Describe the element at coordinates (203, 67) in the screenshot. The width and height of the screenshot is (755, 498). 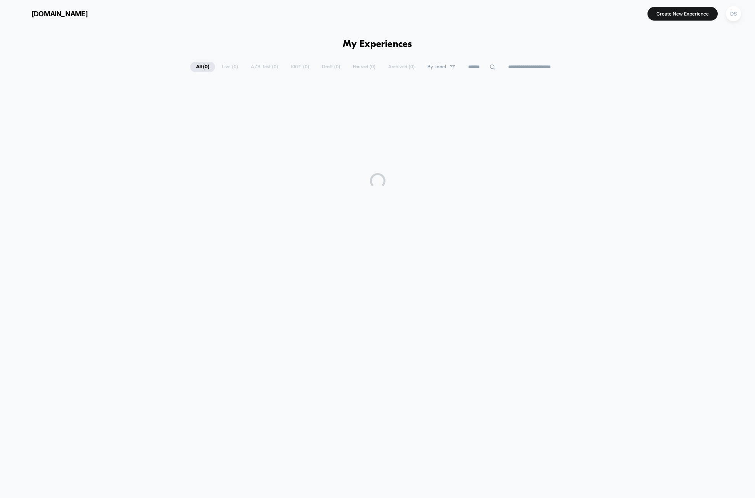
I see `span: All ( 0 )` at that location.